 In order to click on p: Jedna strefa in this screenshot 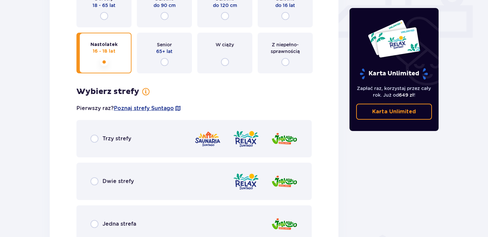, I will do `click(119, 224)`.